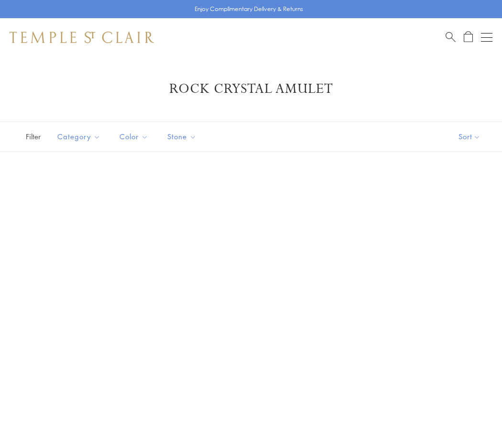  What do you see at coordinates (468, 37) in the screenshot?
I see `a: Open Shopping Bag` at bounding box center [468, 37].